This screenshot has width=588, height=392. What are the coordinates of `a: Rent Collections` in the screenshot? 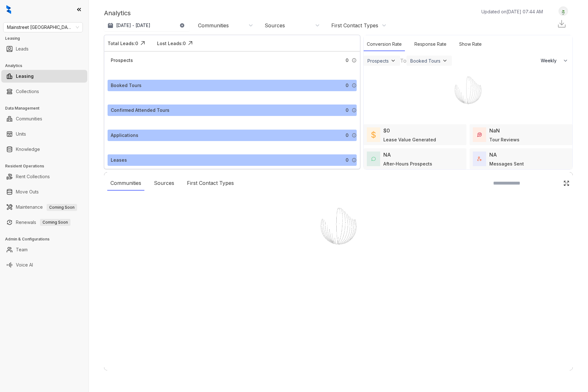 It's located at (33, 177).